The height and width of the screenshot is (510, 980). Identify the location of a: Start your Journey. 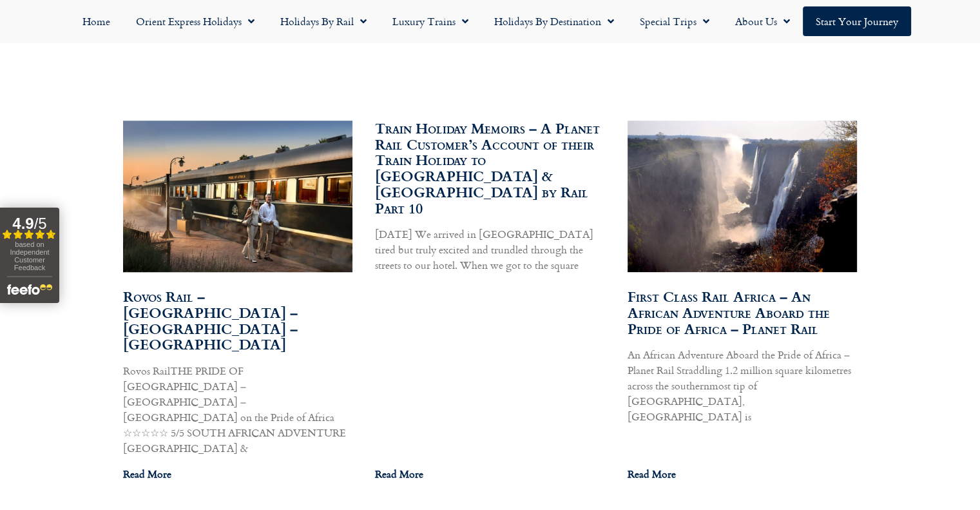
(857, 21).